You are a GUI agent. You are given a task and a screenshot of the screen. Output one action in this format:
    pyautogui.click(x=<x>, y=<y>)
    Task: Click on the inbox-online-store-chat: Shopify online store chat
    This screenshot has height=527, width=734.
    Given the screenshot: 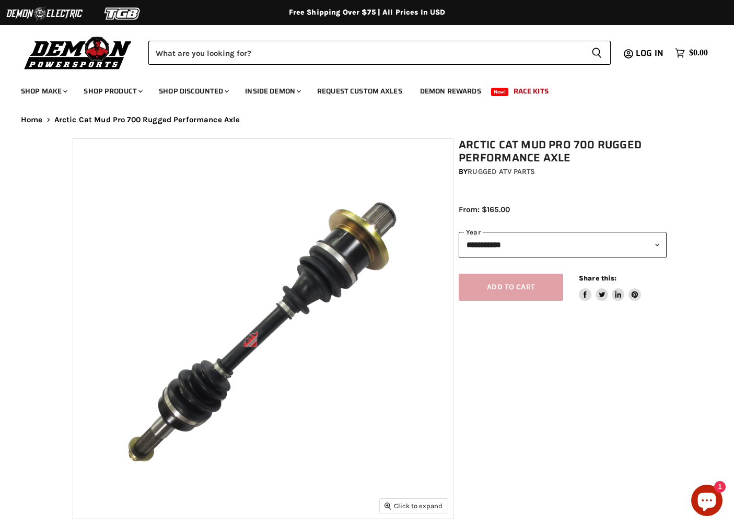 What is the action you would take?
    pyautogui.click(x=707, y=502)
    